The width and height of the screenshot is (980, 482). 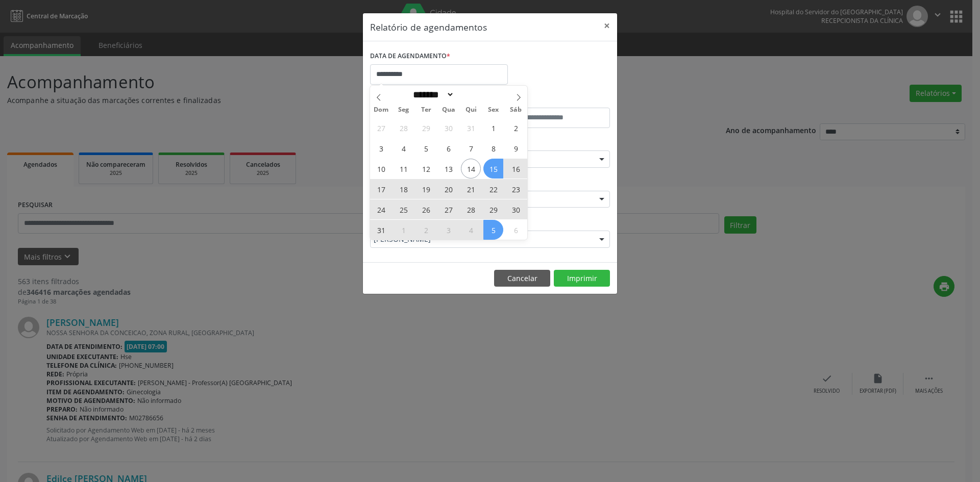 I want to click on span: Agosto 23, 2025, so click(x=515, y=188).